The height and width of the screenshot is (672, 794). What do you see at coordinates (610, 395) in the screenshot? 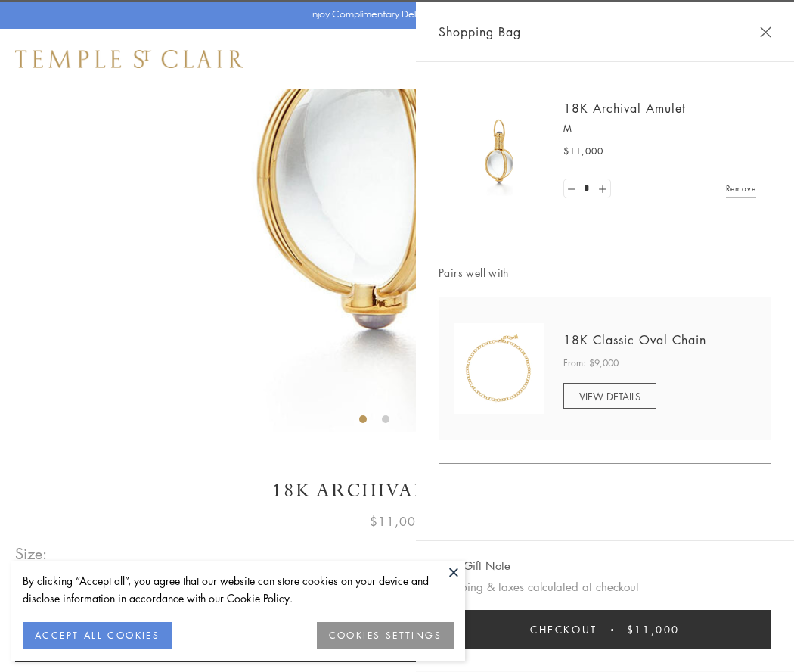
I see `span: VIEW DETAILS` at bounding box center [610, 395].